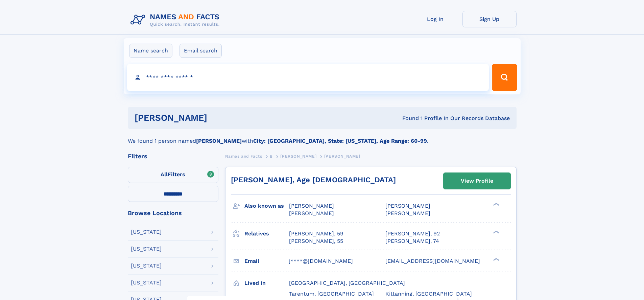  What do you see at coordinates (176, 20) in the screenshot?
I see `img: Logo Names and Facts` at bounding box center [176, 20].